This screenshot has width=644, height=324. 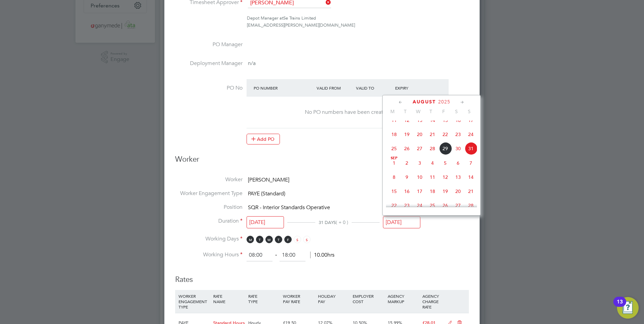 What do you see at coordinates (401, 223) in the screenshot?
I see `input: Select one` at bounding box center [401, 223].